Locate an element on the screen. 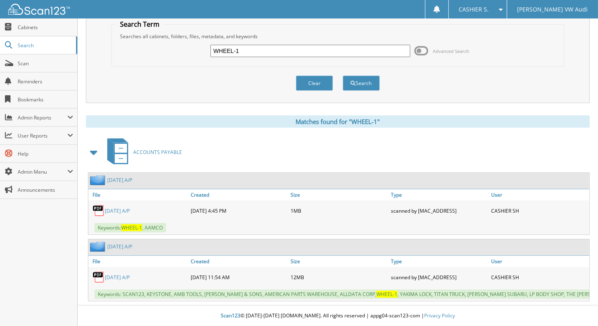  span: Scan is located at coordinates (45, 63).